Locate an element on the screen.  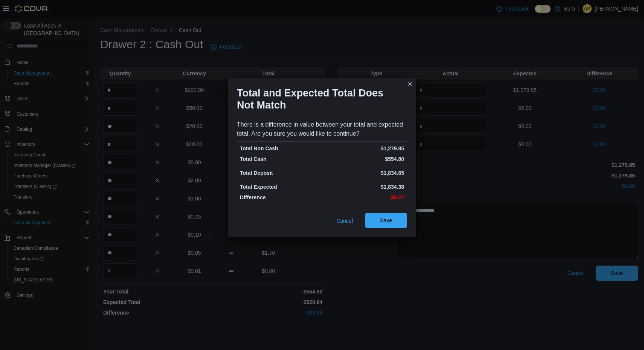
button: Save is located at coordinates (386, 220).